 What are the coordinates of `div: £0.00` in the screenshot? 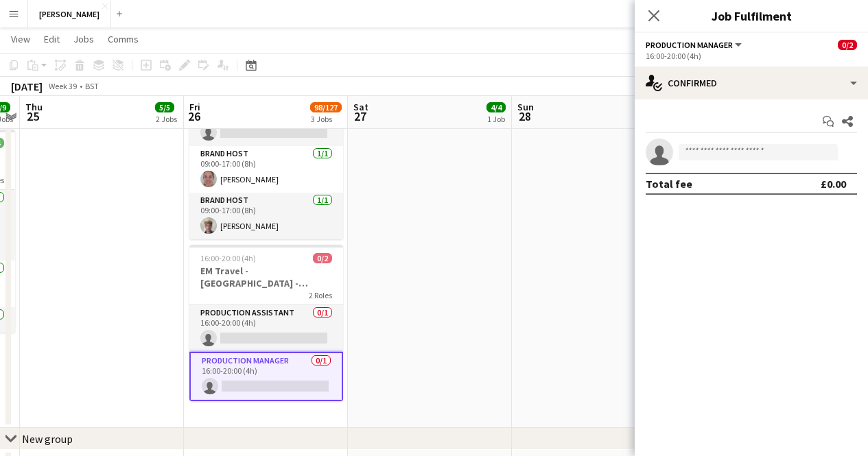 It's located at (833, 183).